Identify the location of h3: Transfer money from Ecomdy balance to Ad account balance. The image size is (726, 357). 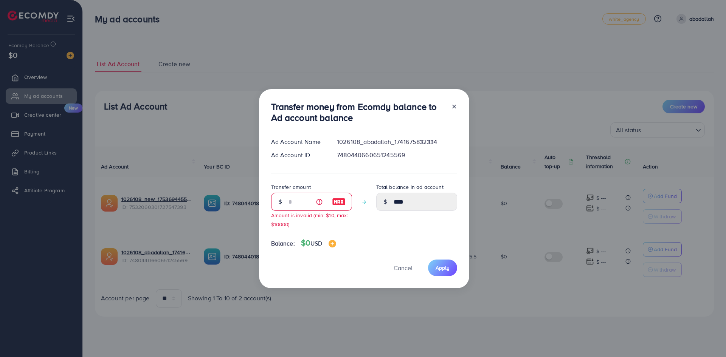
(358, 112).